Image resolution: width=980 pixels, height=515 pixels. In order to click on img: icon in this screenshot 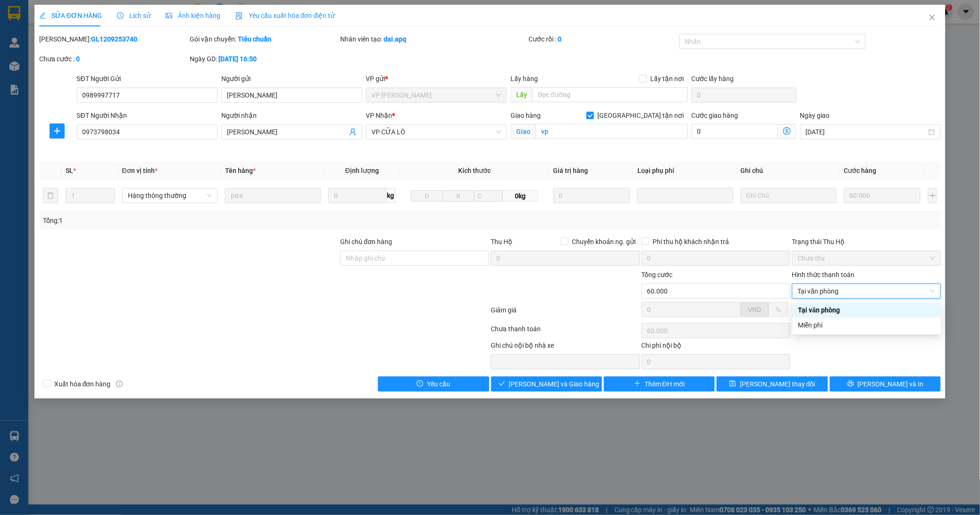, I will do `click(239, 16)`.